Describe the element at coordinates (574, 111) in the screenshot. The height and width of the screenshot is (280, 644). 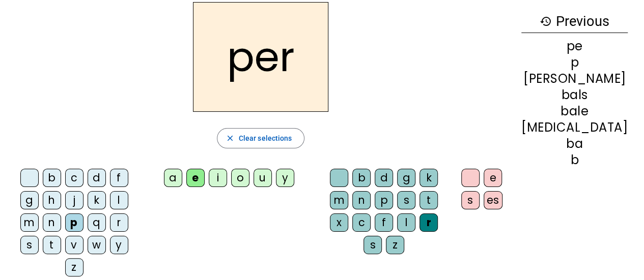
I see `div: bale` at that location.